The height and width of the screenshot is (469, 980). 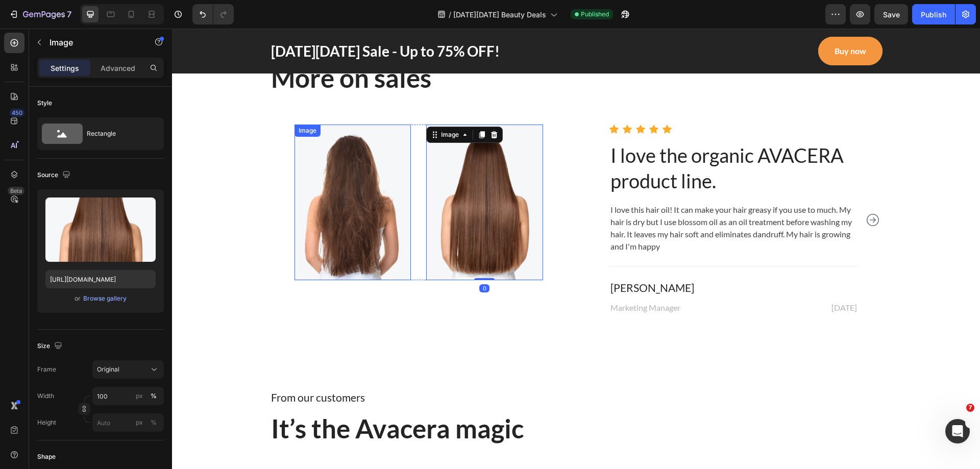 What do you see at coordinates (101, 279) in the screenshot?
I see `input: https://example.com/image.jpg` at bounding box center [101, 279].